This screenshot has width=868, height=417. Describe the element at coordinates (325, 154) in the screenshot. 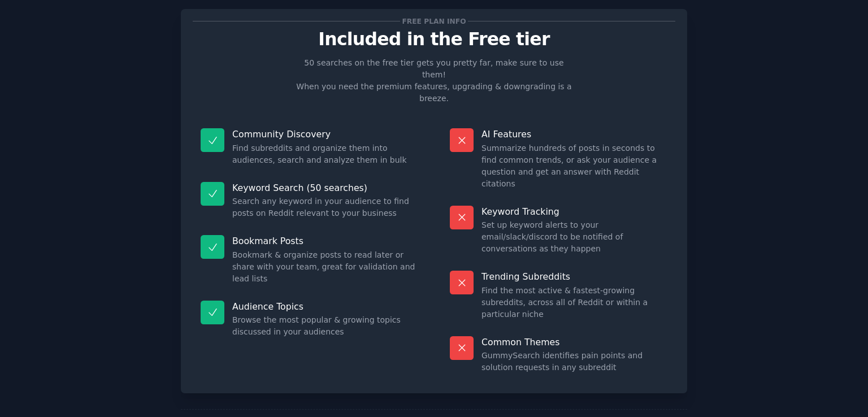

I see `dd: Find subreddits and organize them into audiences, search and analyze them in bulk` at that location.